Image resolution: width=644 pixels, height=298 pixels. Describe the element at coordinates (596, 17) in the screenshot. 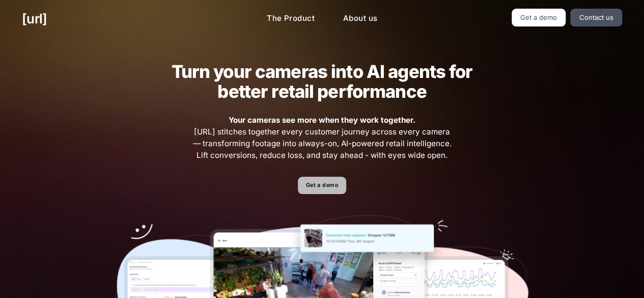

I see `a: Contact us` at that location.